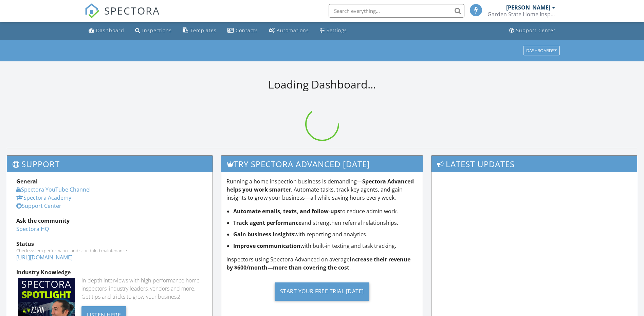 This screenshot has height=316, width=644. What do you see at coordinates (92, 11) in the screenshot?
I see `img: The Best Home Inspection Software - Spectora` at bounding box center [92, 11].